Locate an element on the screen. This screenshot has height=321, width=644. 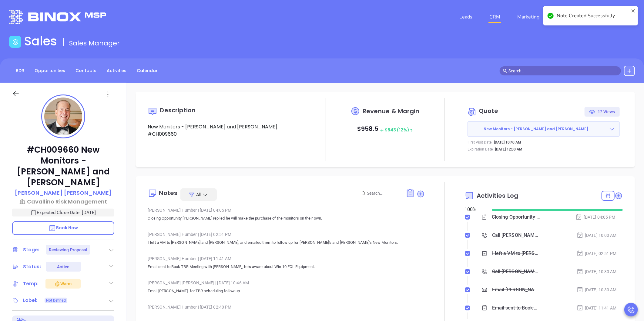
div: Temp: is located at coordinates (31, 284).